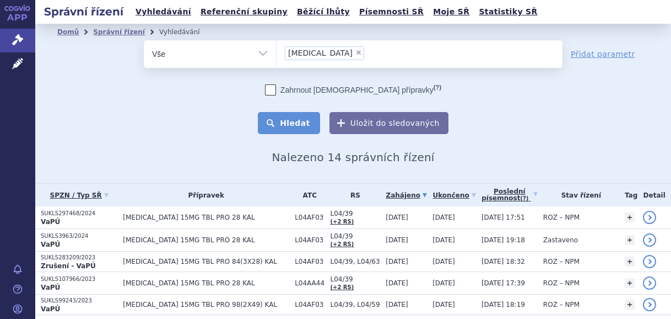 This screenshot has width=671, height=319. Describe the element at coordinates (352, 195) in the screenshot. I see `th: RS` at that location.